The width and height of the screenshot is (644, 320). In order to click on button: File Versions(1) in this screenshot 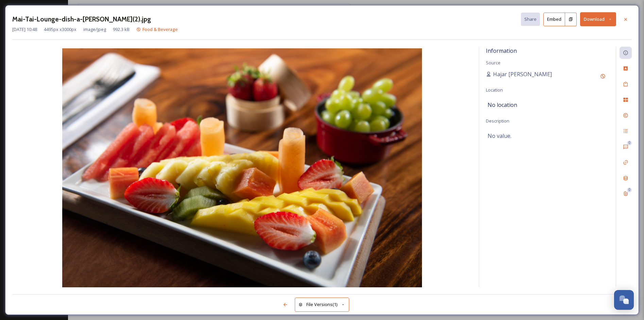, I will do `click(322, 304)`.